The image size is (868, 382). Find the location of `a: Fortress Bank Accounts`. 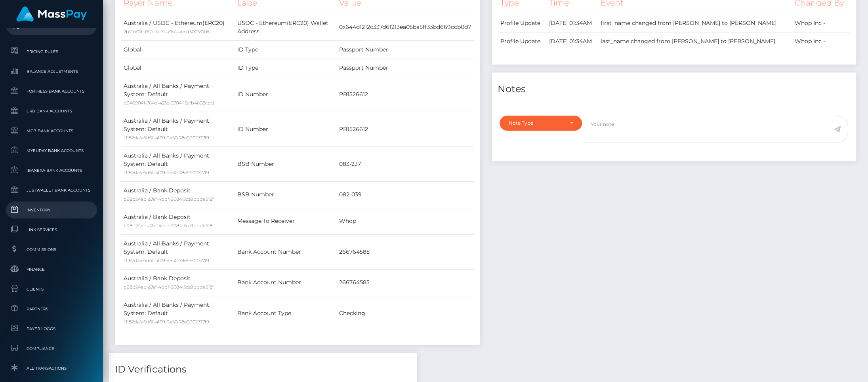

a: Fortress Bank Accounts is located at coordinates (52, 91).